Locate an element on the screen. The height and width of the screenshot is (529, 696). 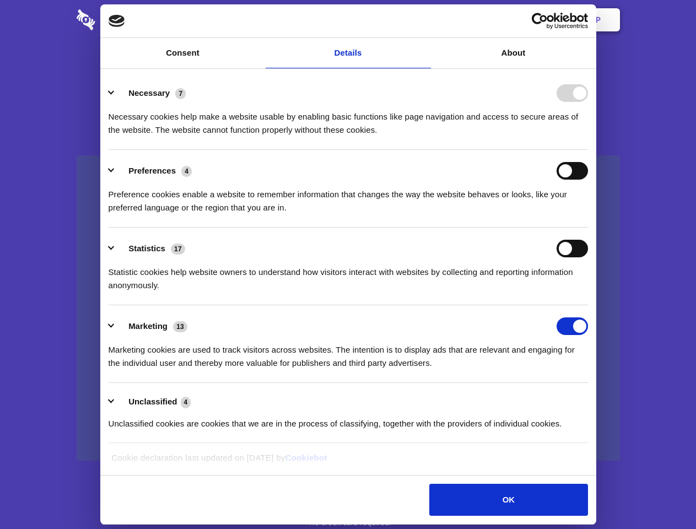
div: Preference cookies enable a website to remember information that changes the way the website beha... is located at coordinates (348, 197).